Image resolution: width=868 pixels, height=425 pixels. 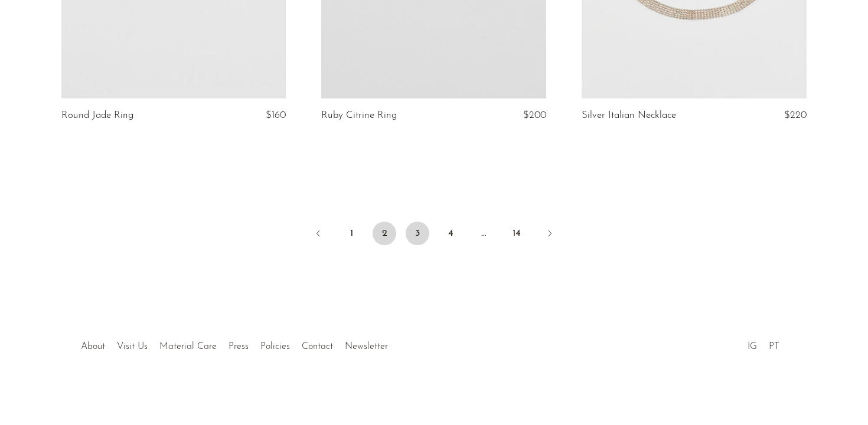 I want to click on a: Previous, so click(x=318, y=235).